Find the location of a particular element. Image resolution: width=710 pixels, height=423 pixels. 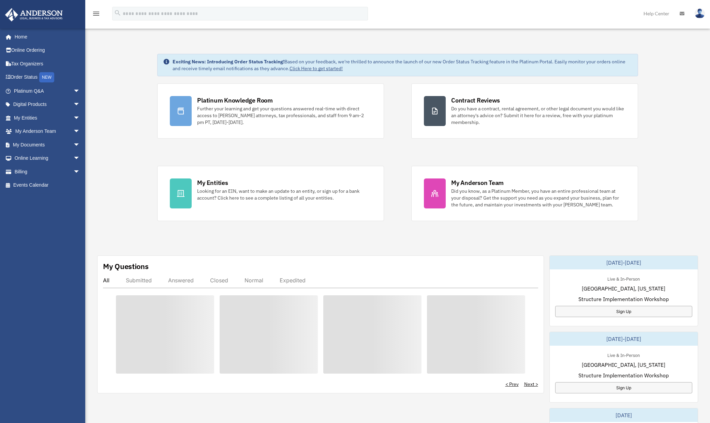

a: Events Calendar is located at coordinates (47, 185).